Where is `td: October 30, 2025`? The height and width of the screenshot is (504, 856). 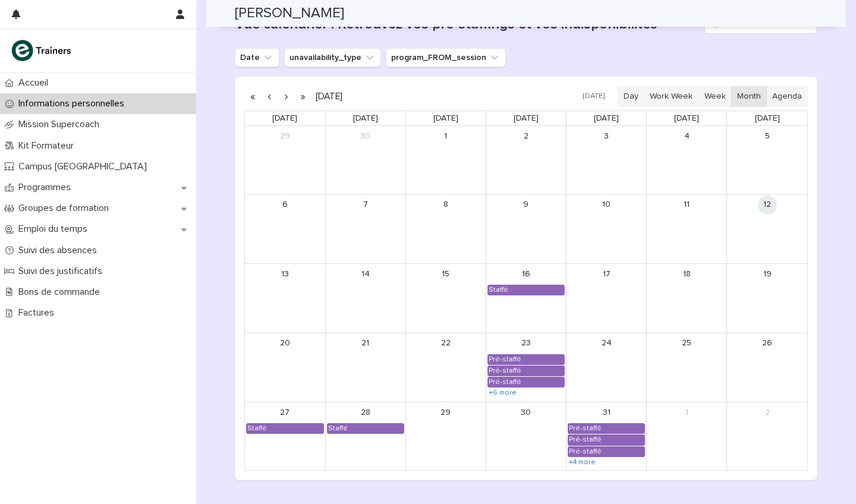 td: October 30, 2025 is located at coordinates (526, 436).